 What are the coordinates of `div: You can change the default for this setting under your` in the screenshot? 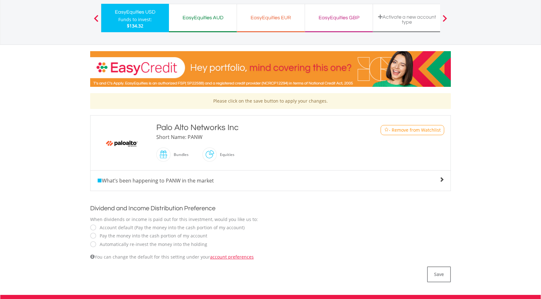 It's located at (270, 257).